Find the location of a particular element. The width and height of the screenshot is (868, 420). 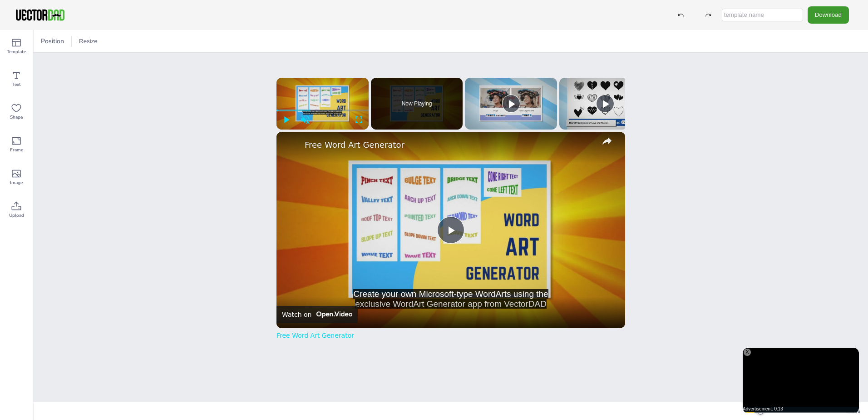

img: video of: Free Word Art Generator is located at coordinates (451, 230).